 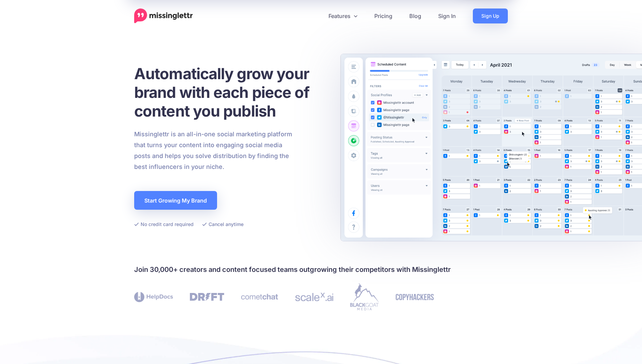 I want to click on li: Cancel anytime, so click(x=223, y=224).